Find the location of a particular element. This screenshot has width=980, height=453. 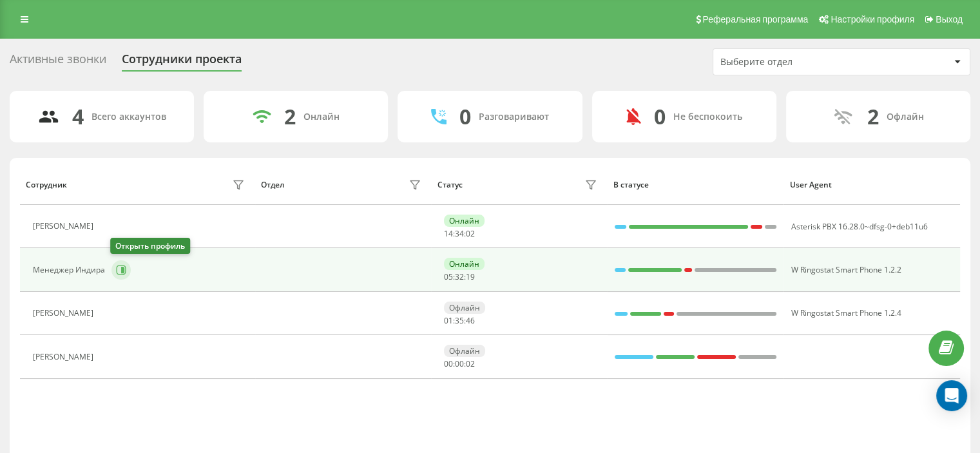

div: Всего аккаунтов is located at coordinates (129, 117).